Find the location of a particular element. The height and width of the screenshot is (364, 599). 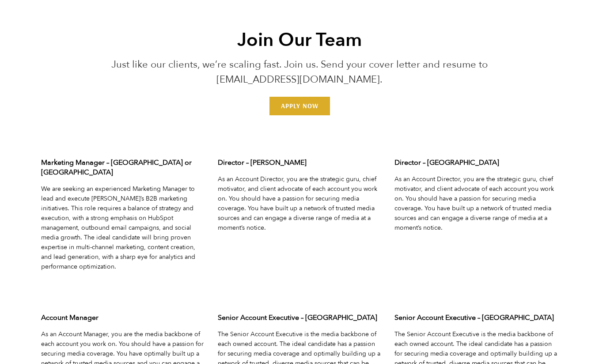

h3: Account Manager is located at coordinates (123, 318).